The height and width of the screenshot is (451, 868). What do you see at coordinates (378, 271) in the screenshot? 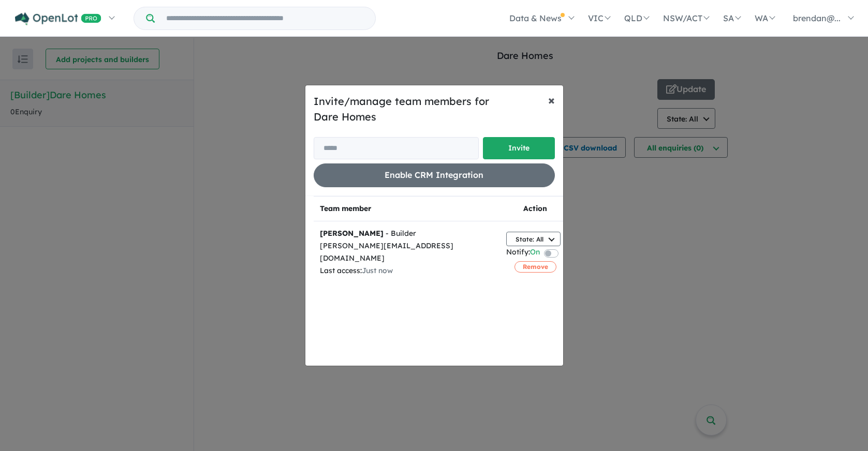
I see `span: Just now` at bounding box center [378, 271].